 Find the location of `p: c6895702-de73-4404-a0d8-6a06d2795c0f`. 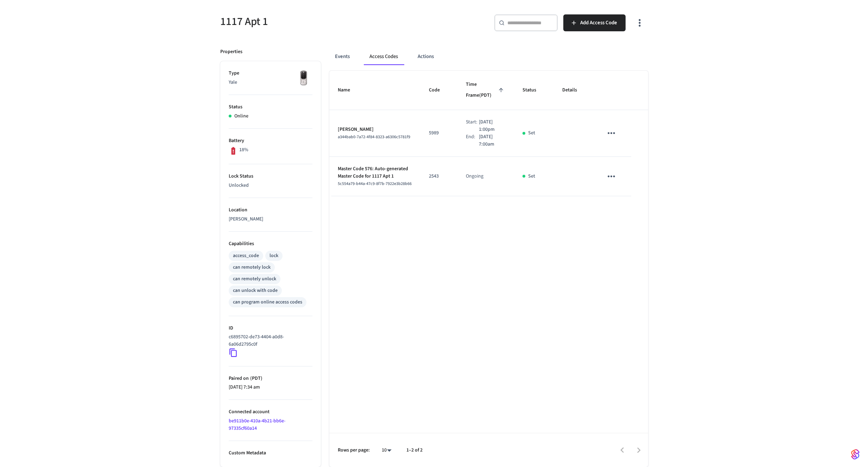

p: c6895702-de73-4404-a0d8-6a06d2795c0f is located at coordinates (269, 341).